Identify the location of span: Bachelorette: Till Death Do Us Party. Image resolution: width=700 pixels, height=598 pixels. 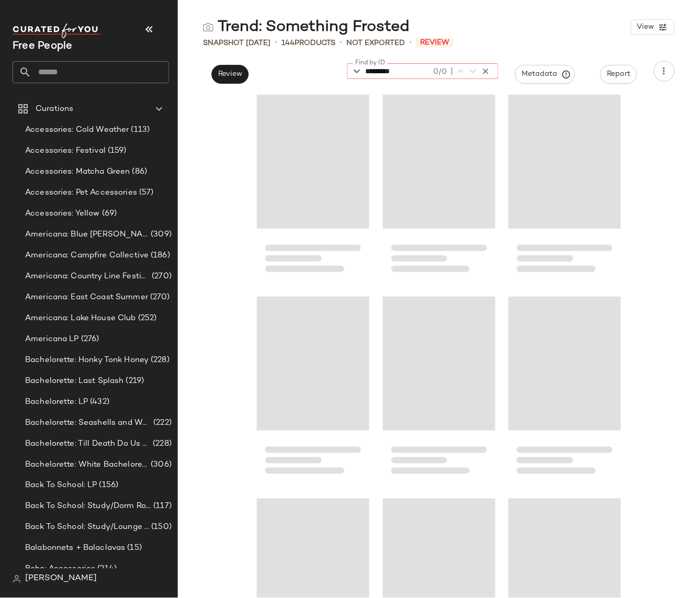
(88, 444).